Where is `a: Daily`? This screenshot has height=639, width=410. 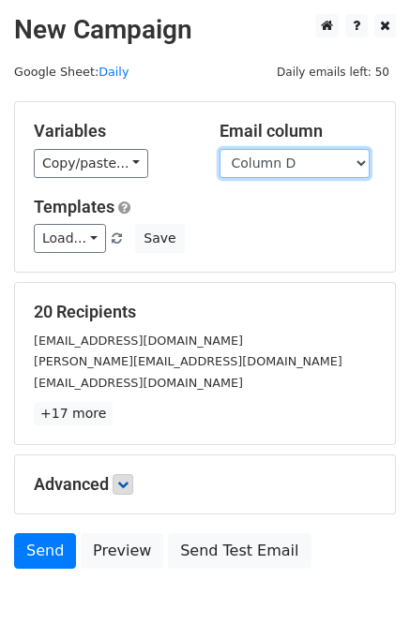
a: Daily is located at coordinates (113, 71).